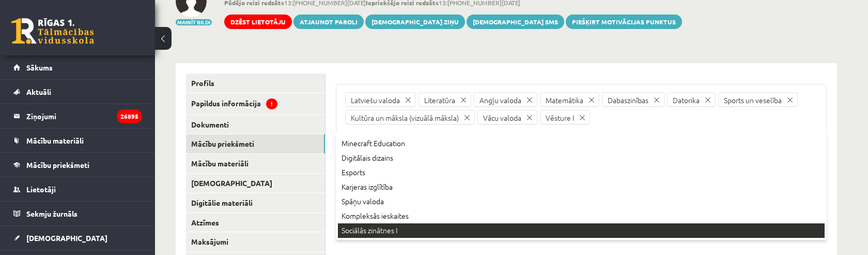  I want to click on div: Sociālās zinātnes I, so click(582, 230).